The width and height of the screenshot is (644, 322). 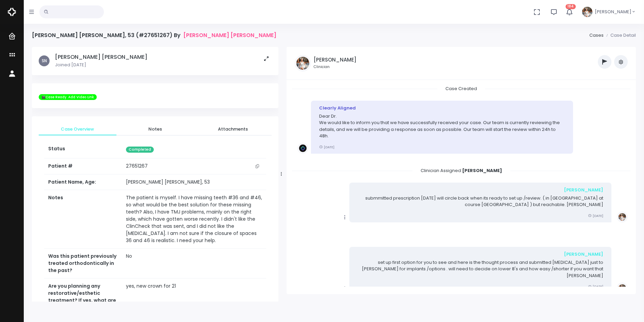 I want to click on span: Case Overview, so click(x=77, y=129).